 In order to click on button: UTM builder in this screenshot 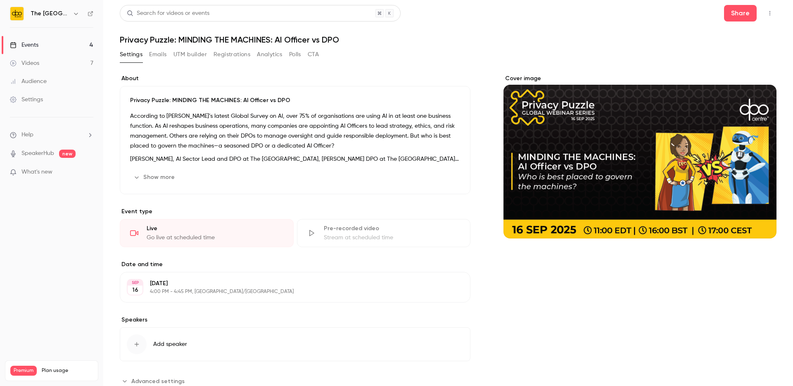, I will do `click(190, 55)`.